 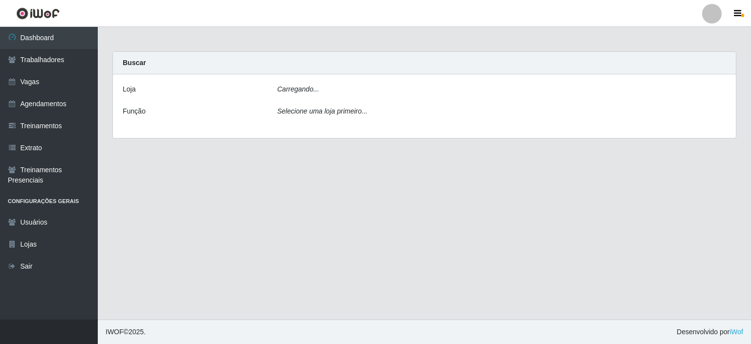 What do you see at coordinates (38, 13) in the screenshot?
I see `img: CoreUI Logo` at bounding box center [38, 13].